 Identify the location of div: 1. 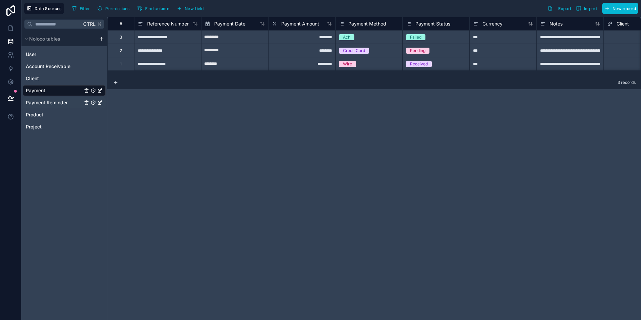
(121, 64).